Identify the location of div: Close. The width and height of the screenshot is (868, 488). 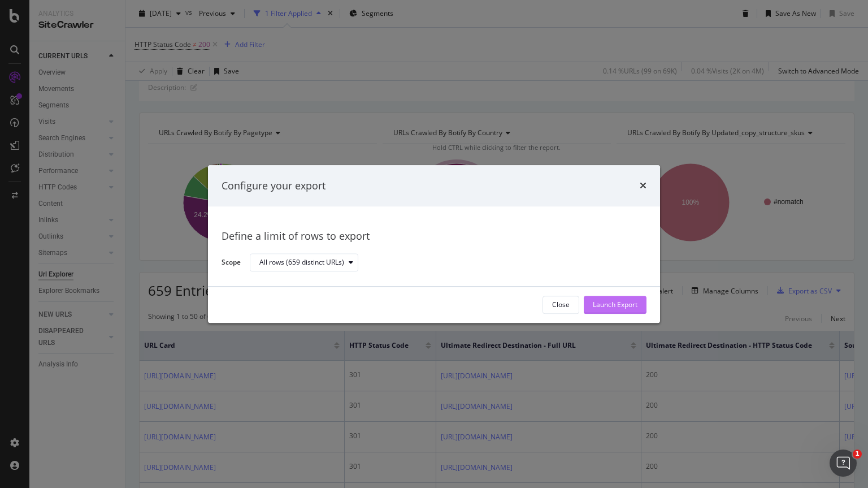
(561, 305).